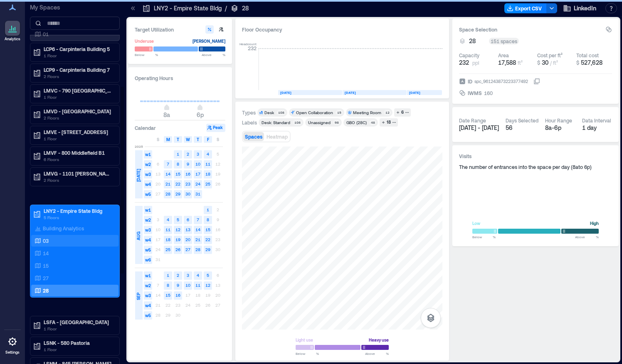 This screenshot has width=622, height=364. What do you see at coordinates (139, 147) in the screenshot?
I see `span: 2025` at bounding box center [139, 147].